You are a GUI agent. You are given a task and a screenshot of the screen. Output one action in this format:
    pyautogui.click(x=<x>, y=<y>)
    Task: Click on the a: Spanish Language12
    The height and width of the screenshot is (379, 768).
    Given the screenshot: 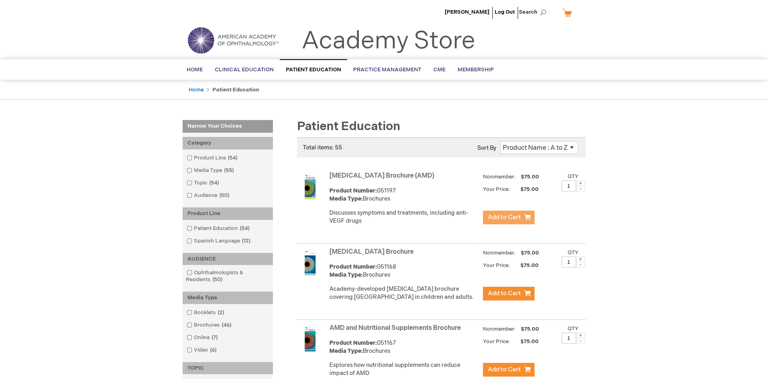 What is the action you would take?
    pyautogui.click(x=219, y=241)
    